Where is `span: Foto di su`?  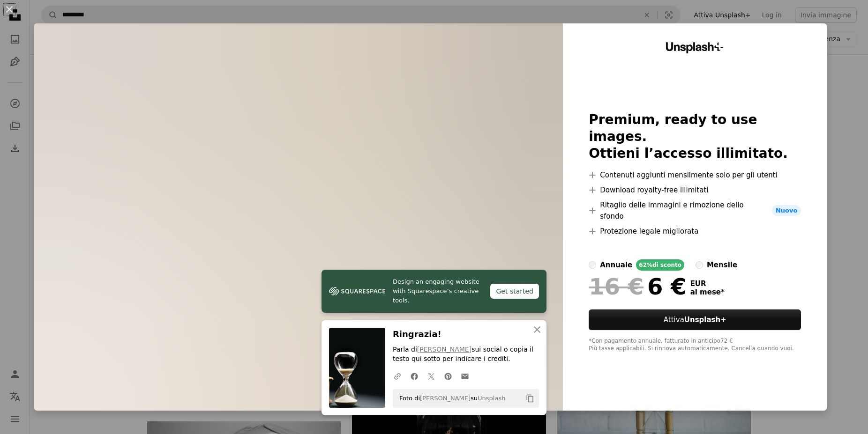 span: Foto di su is located at coordinates (450, 399).